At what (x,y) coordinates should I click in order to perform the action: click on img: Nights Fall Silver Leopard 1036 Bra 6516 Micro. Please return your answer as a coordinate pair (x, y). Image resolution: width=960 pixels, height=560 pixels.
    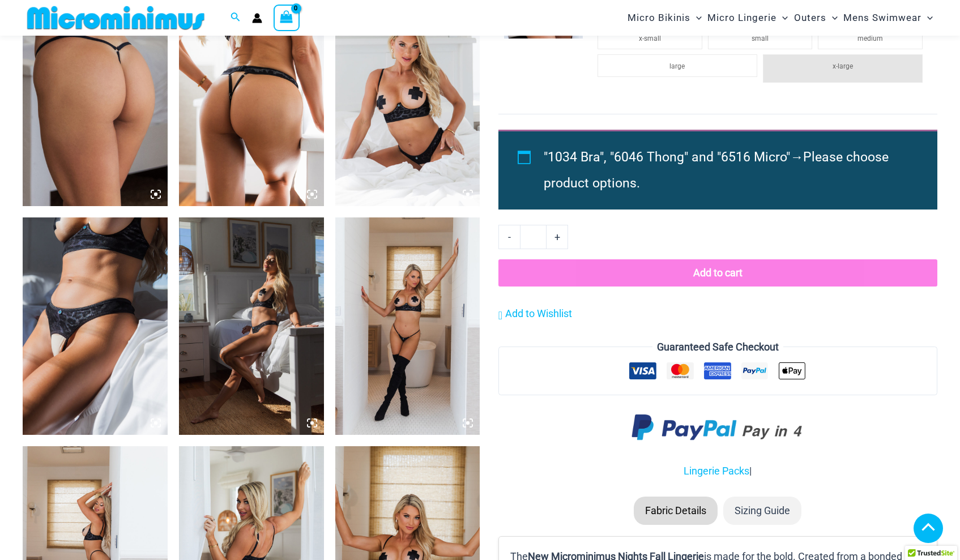
    Looking at the image, I should click on (408, 326).